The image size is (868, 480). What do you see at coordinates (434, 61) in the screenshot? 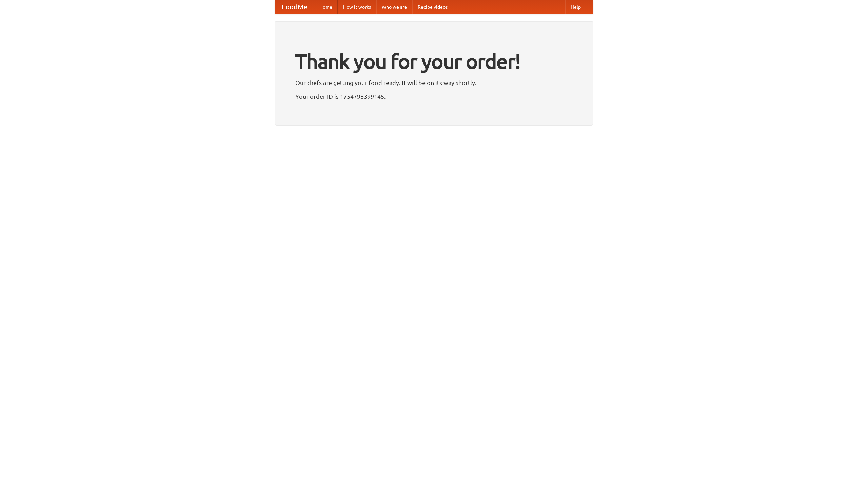
I see `h1: Thank you for your order!` at bounding box center [434, 61].